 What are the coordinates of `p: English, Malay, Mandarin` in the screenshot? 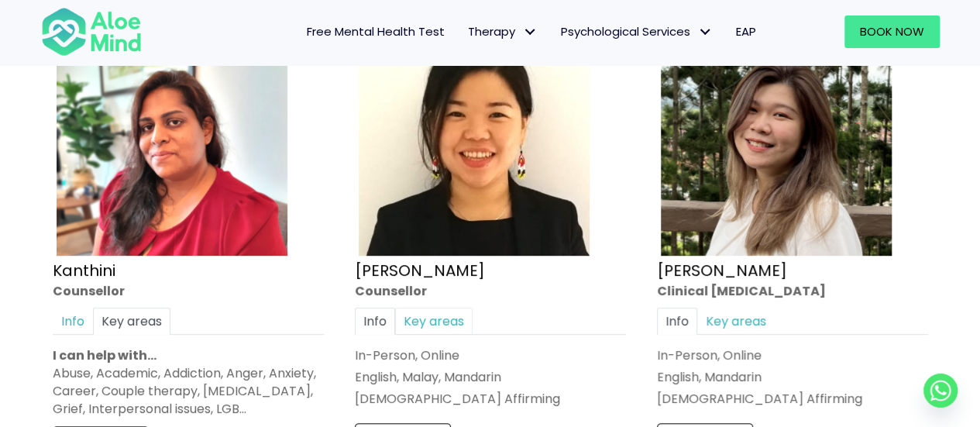 It's located at (490, 377).